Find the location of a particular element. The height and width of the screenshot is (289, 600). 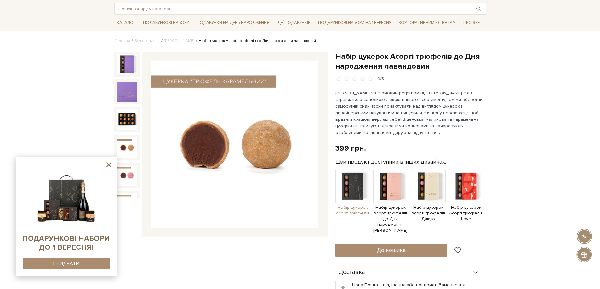

span: Набір цукерок Асорті трюфелів is located at coordinates (353, 211).